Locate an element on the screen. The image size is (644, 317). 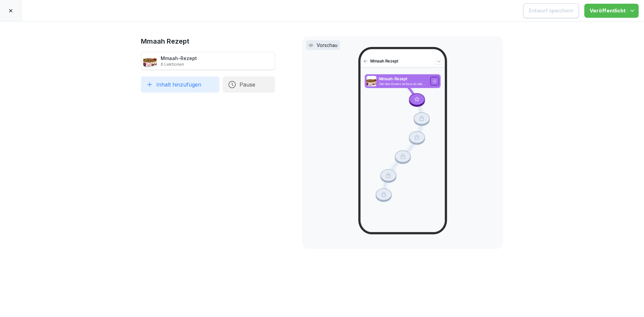
button: Pause is located at coordinates (249, 84).